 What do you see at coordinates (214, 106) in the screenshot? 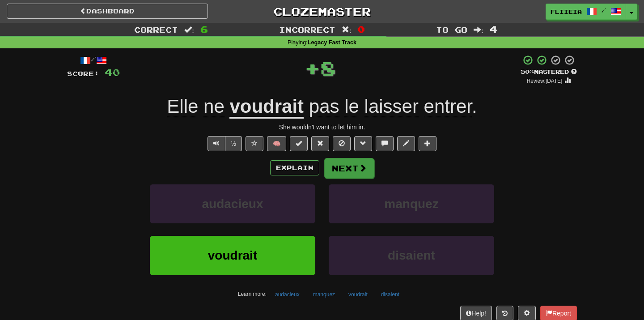
I see `span: ne` at bounding box center [214, 106].